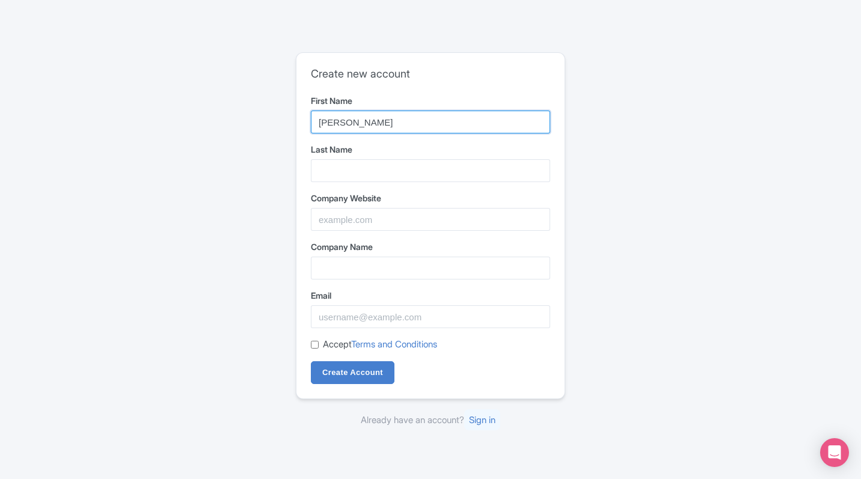 The image size is (861, 479). What do you see at coordinates (835, 453) in the screenshot?
I see `div: Open Intercom Messenger` at bounding box center [835, 453].